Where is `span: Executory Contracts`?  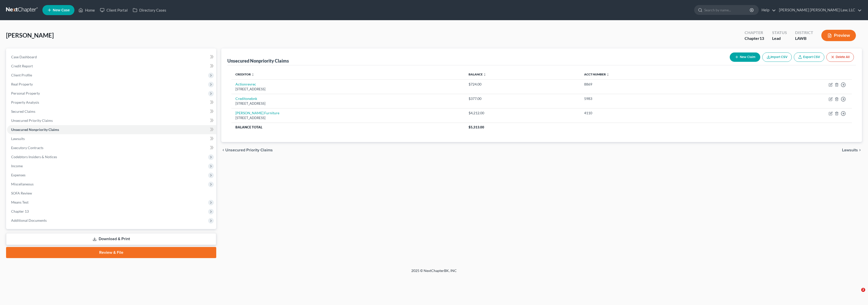 span: Executory Contracts is located at coordinates (27, 148).